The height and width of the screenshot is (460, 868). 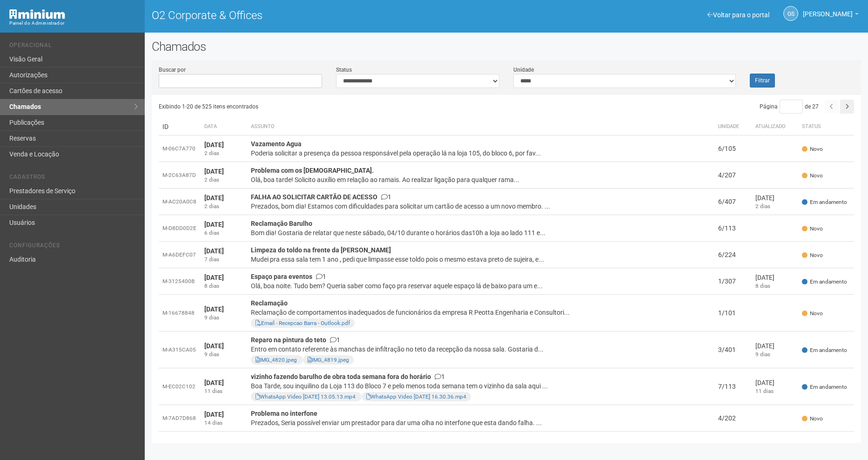 I want to click on div: Bom dia! Gostaria de relatar que neste sábado, 04/10 durante o horários das10h a loja ao lado 111..., so click(x=481, y=233).